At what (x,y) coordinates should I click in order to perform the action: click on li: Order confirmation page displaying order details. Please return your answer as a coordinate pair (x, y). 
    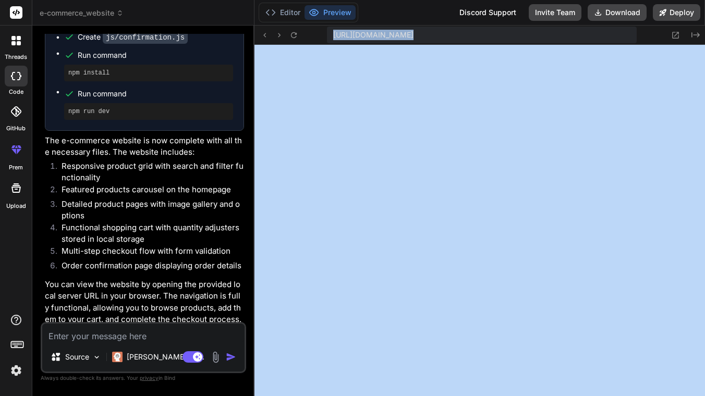
    Looking at the image, I should click on (149, 267).